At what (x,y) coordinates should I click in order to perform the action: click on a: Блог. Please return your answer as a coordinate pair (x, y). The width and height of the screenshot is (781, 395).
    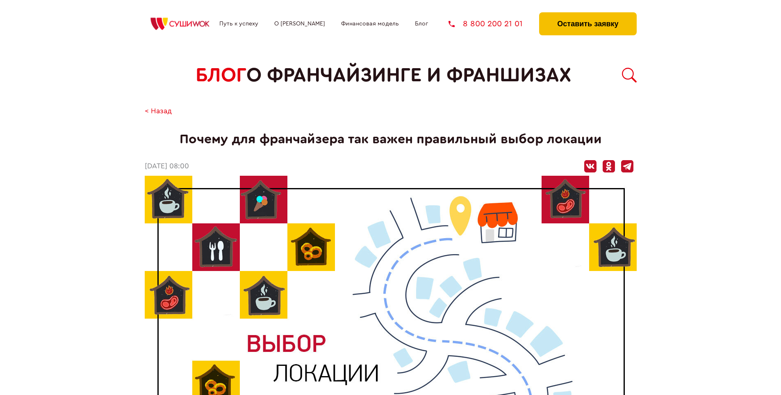
    Looking at the image, I should click on (422, 24).